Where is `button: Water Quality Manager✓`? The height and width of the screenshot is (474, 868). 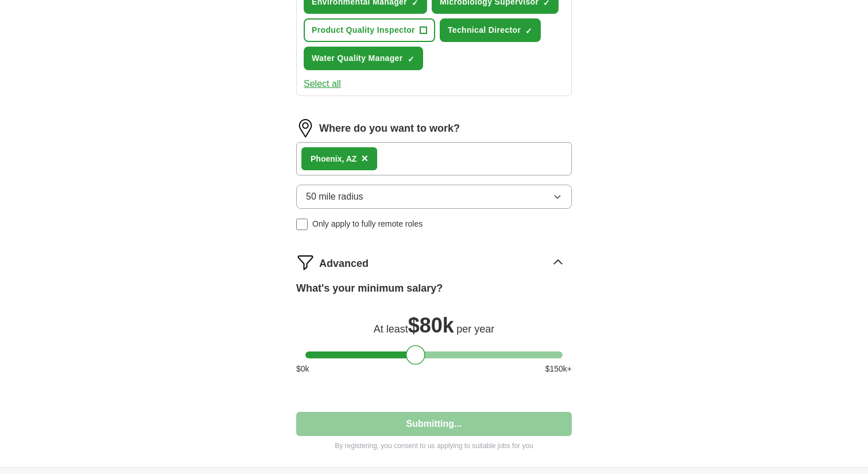 button: Water Quality Manager✓ is located at coordinates (364, 58).